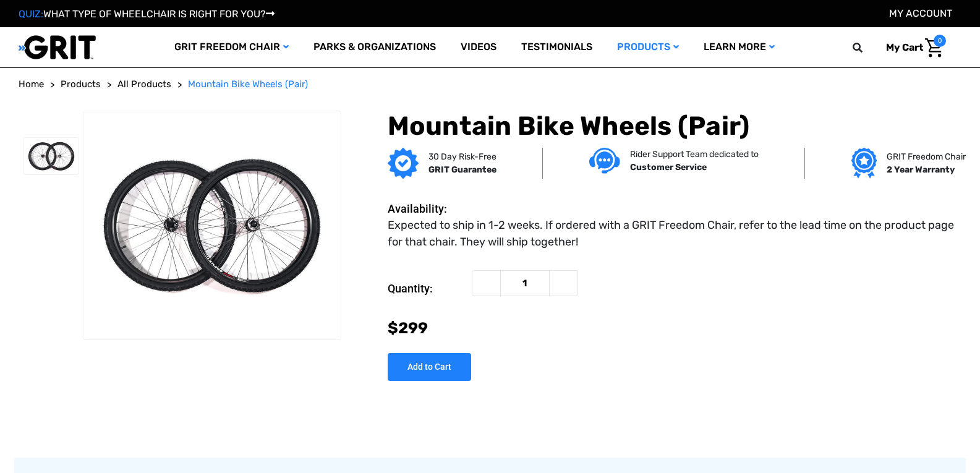 The height and width of the screenshot is (473, 980). Describe the element at coordinates (426, 289) in the screenshot. I see `label: Quantity:` at that location.